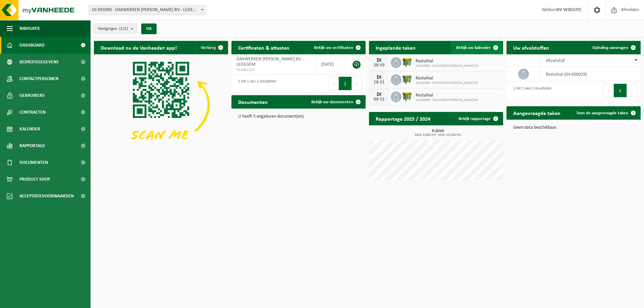  I want to click on div: 28-10, so click(379, 65).